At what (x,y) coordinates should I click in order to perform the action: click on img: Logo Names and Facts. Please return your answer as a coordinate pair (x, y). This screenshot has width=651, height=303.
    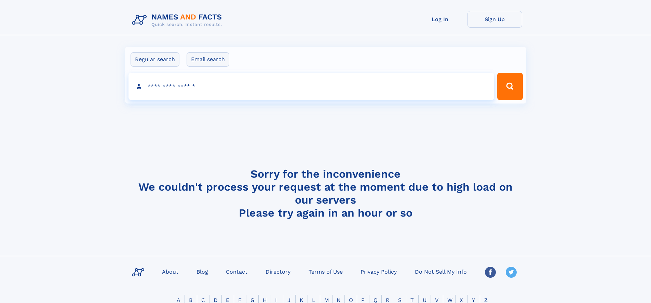
    Looking at the image, I should click on (178, 20).